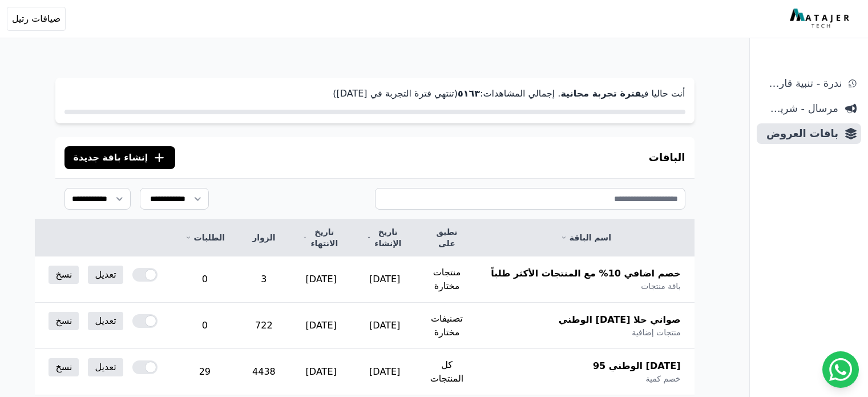 The image size is (868, 397). I want to click on td: كل المنتجات, so click(447, 372).